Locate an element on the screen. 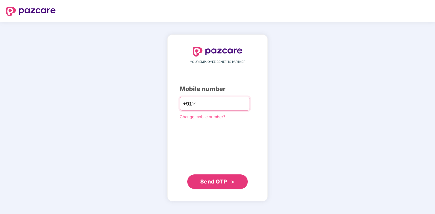 Image resolution: width=435 pixels, height=214 pixels. span: down is located at coordinates (194, 104).